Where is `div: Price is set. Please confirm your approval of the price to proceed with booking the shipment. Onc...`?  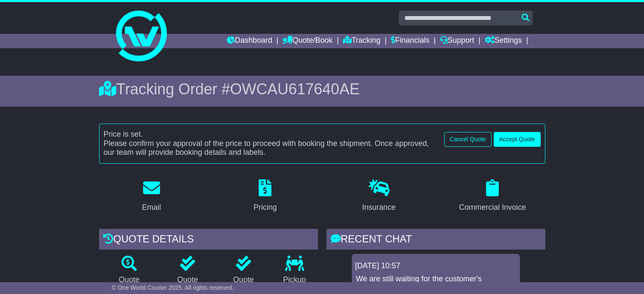 div: Price is set. Please confirm your approval of the price to proceed with booking the shipment. Onc... is located at coordinates (270, 143).